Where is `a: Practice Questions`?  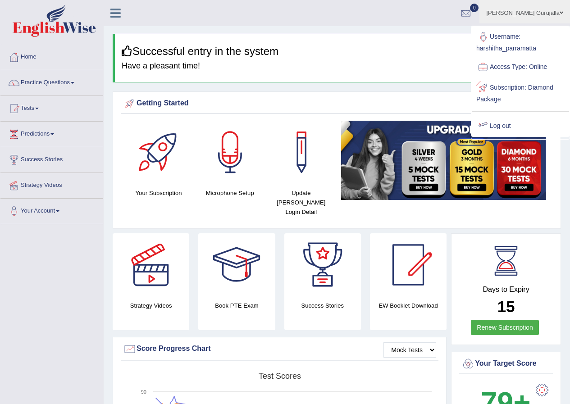 a: Practice Questions is located at coordinates (52, 82).